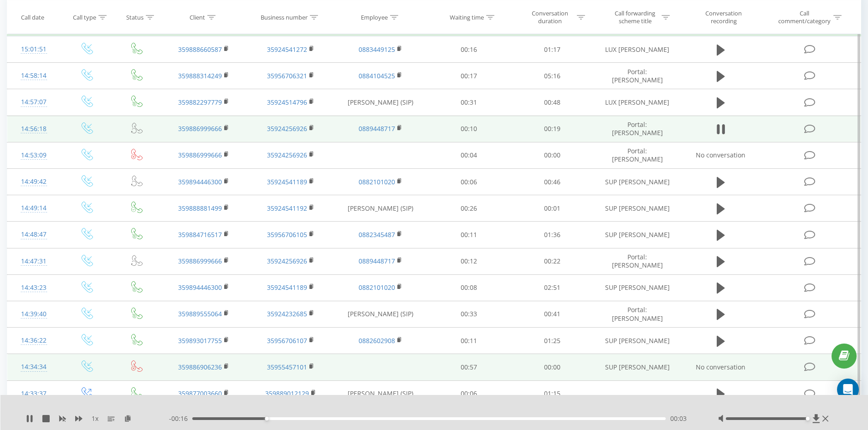 The height and width of the screenshot is (430, 868). What do you see at coordinates (287, 76) in the screenshot?
I see `a: 35956706321` at bounding box center [287, 76].